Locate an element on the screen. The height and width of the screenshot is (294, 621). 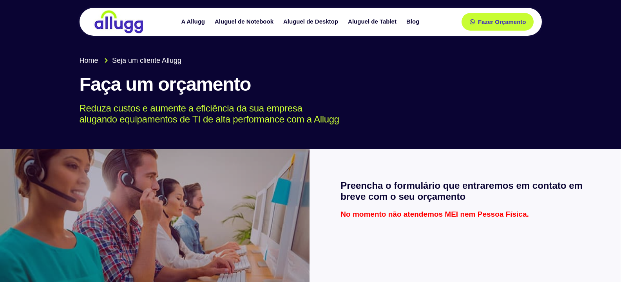
a: Aluguel de Notebook is located at coordinates (245, 22).